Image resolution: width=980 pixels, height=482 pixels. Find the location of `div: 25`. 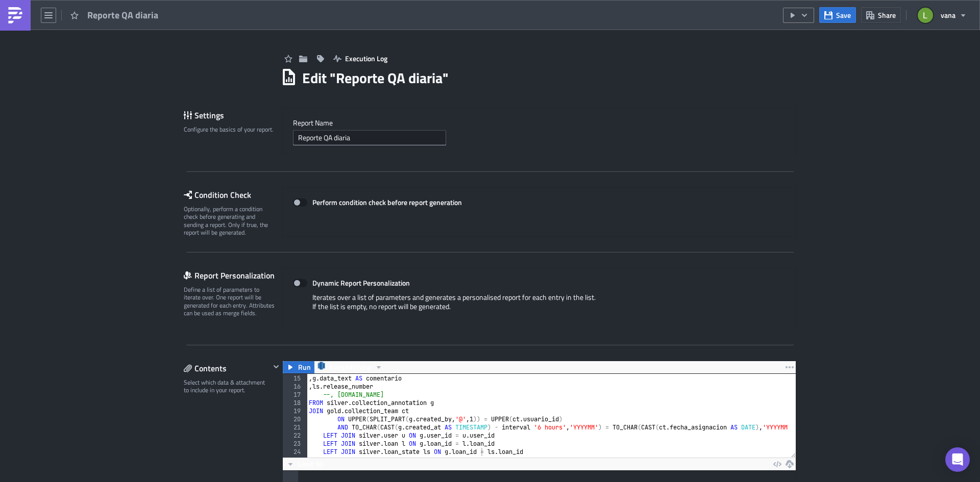

div: 25 is located at coordinates (295, 460).